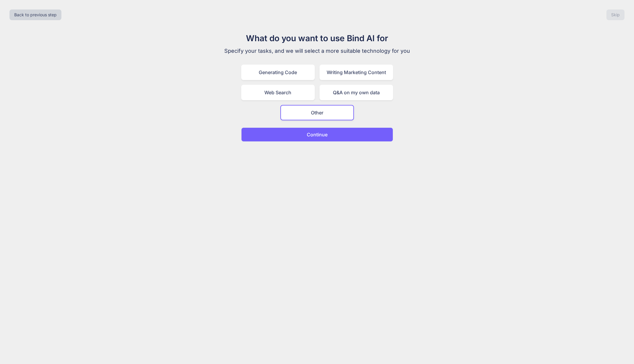  Describe the element at coordinates (317, 38) in the screenshot. I see `h1: What do you want to use Bind AI for` at that location.